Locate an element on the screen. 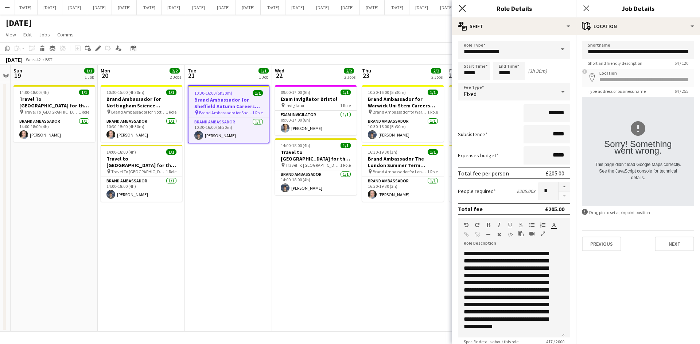 This screenshot has width=700, height=344. span: 10:30-15:00 (4h30m) is located at coordinates (125, 92).